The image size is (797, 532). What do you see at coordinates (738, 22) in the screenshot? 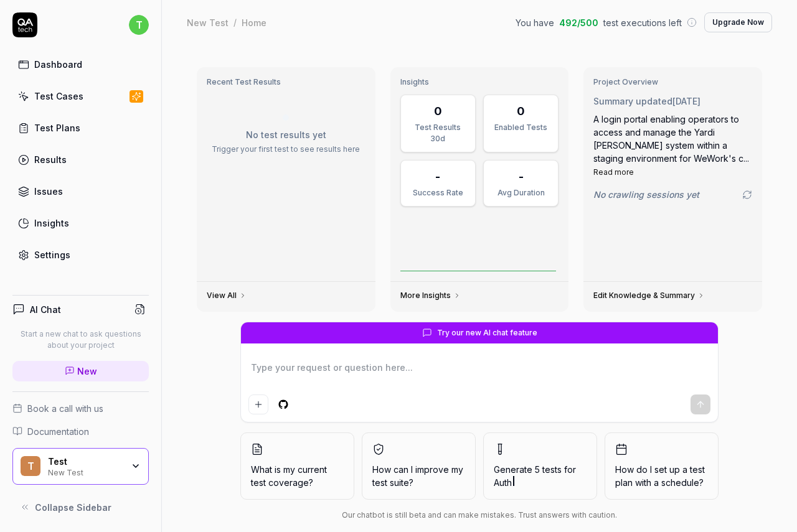
I see `button: Upgrade Now` at bounding box center [738, 22].